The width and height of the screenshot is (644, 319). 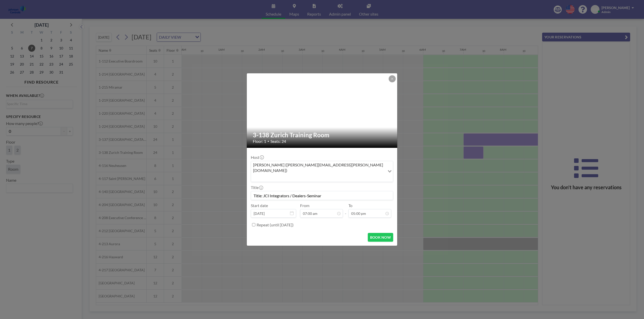 What do you see at coordinates (259, 141) in the screenshot?
I see `span: Floor: 1` at bounding box center [259, 141].